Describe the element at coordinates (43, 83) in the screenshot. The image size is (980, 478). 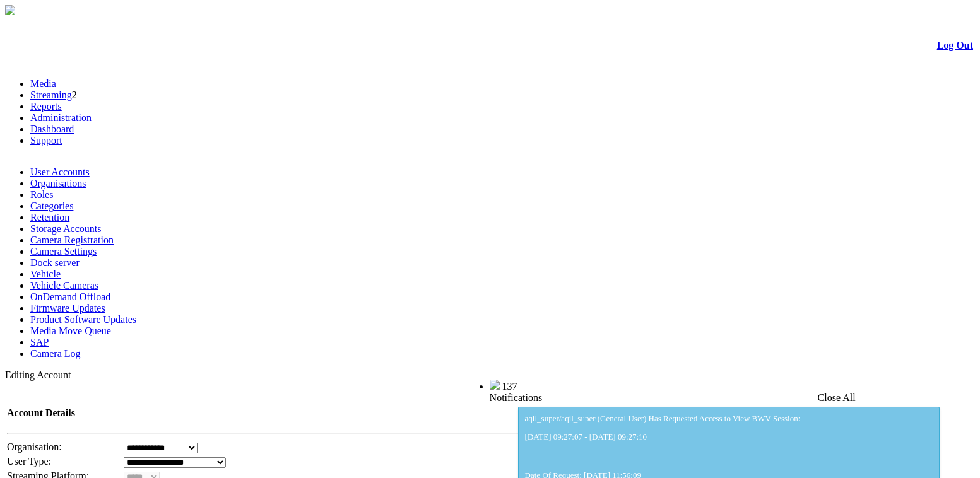
I see `a: Media` at that location.